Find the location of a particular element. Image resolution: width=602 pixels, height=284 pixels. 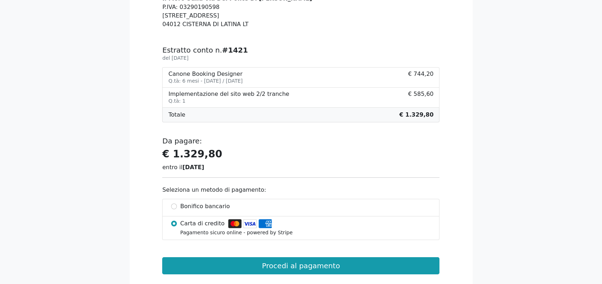

small: Pagamento sicuro online - powered by Stripe is located at coordinates (237, 232).